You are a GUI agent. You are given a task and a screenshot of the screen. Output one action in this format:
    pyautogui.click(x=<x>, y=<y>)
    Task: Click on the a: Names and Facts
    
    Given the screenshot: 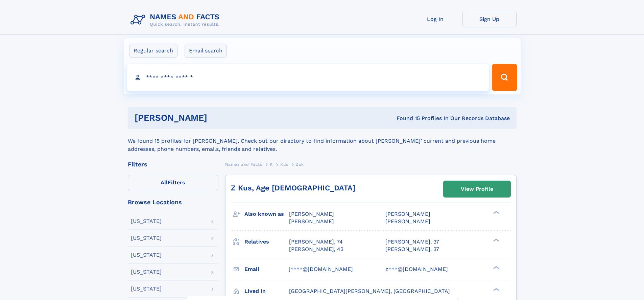 What is the action you would take?
    pyautogui.click(x=244, y=164)
    